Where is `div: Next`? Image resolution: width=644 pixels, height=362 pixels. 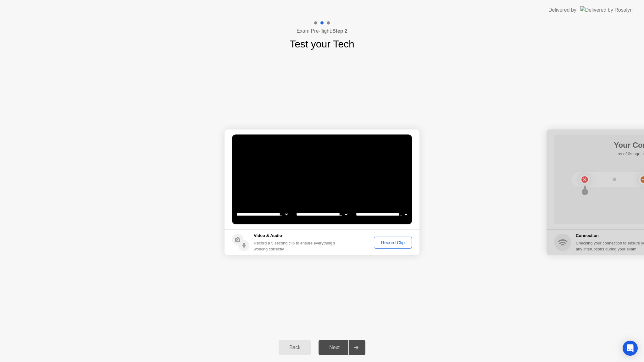
div: Next is located at coordinates (334, 347).